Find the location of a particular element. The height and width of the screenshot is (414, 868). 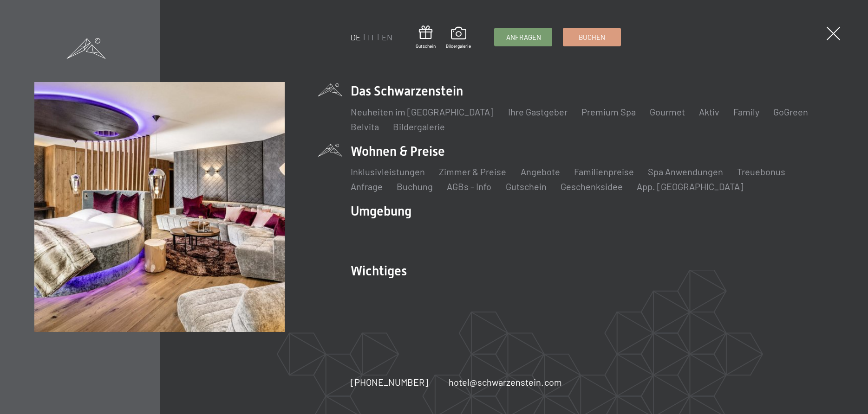

a: Anfragen is located at coordinates (523, 37).